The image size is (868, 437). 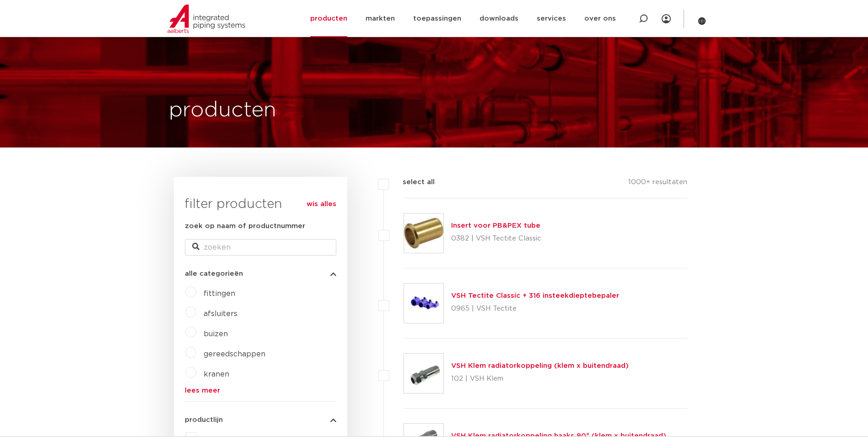 What do you see at coordinates (322, 204) in the screenshot?
I see `a: wis alles` at bounding box center [322, 204].